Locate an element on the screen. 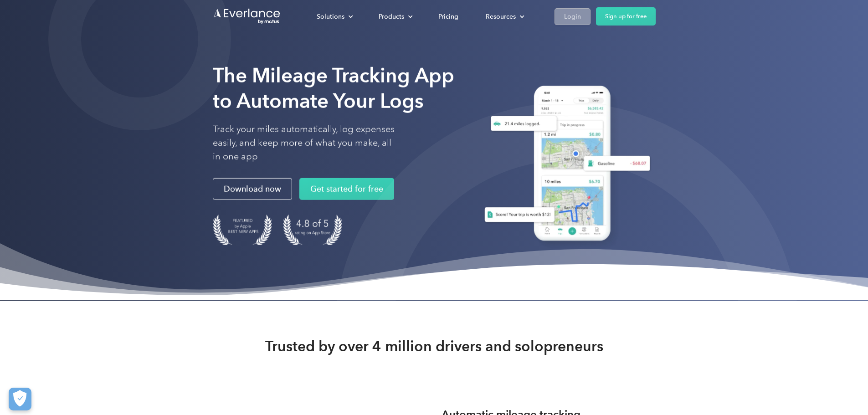 This screenshot has width=868, height=415. img: Badge for Featured by Apple Best New Apps is located at coordinates (242, 230).